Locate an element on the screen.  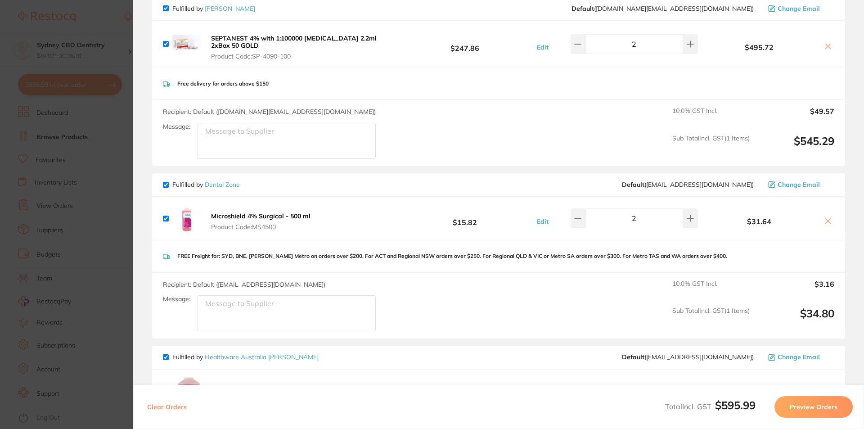
span: info@healthwareaustralia.com.au is located at coordinates (688, 357).